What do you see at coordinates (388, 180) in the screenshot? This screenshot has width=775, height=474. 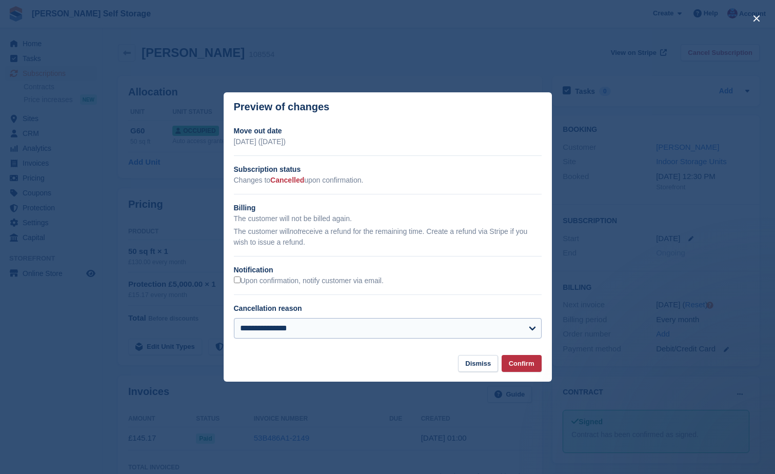 I see `p: Changes to upon confirmation.` at bounding box center [388, 180].